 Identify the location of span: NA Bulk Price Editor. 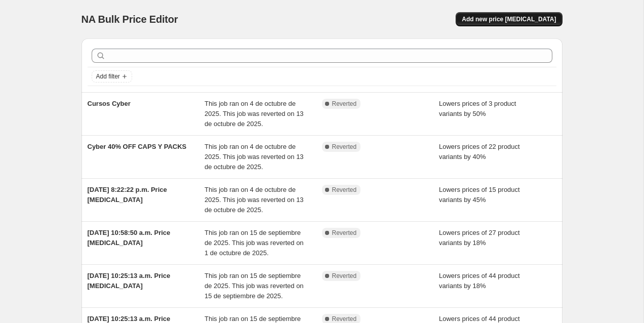
(129, 19).